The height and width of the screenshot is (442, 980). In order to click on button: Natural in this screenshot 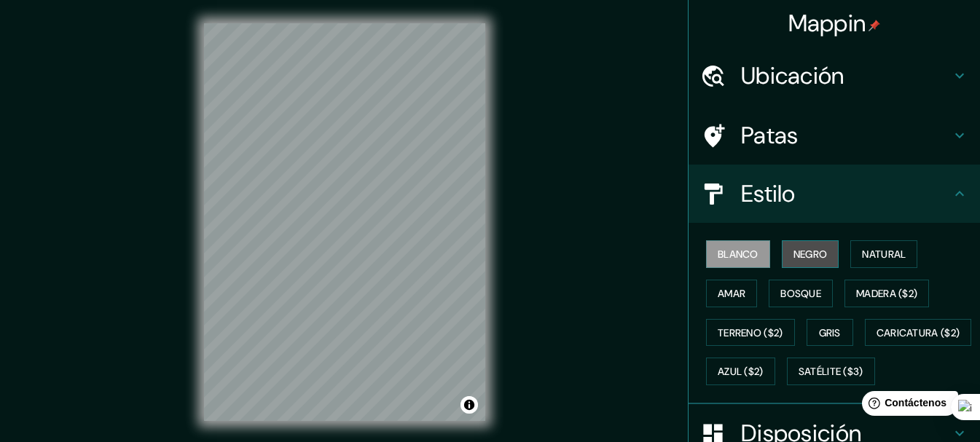, I will do `click(884, 254)`.